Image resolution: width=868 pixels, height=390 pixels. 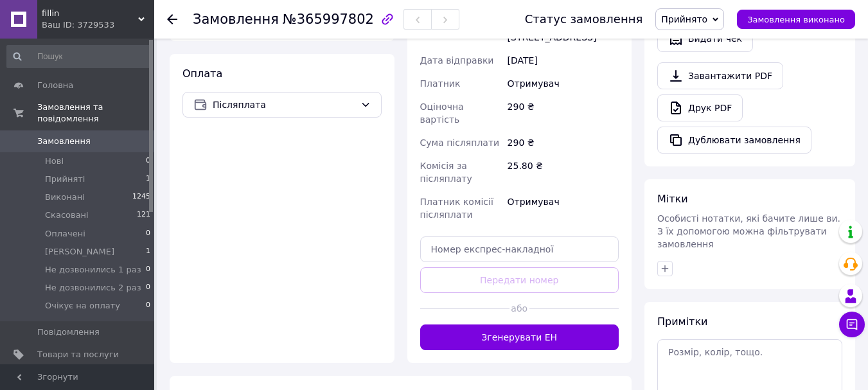 I want to click on input: Пошук, so click(x=79, y=56).